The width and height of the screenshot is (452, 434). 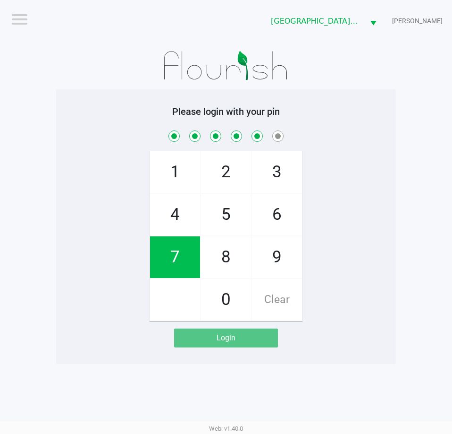 What do you see at coordinates (226, 299) in the screenshot?
I see `span: 0` at bounding box center [226, 299].